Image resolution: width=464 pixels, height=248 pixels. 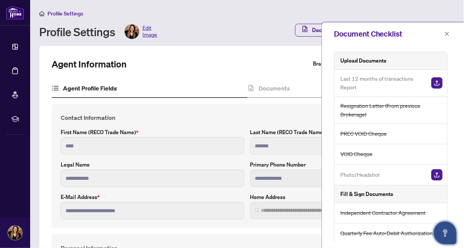 What do you see at coordinates (356, 154) in the screenshot?
I see `span: VOID Cheque` at bounding box center [356, 154].